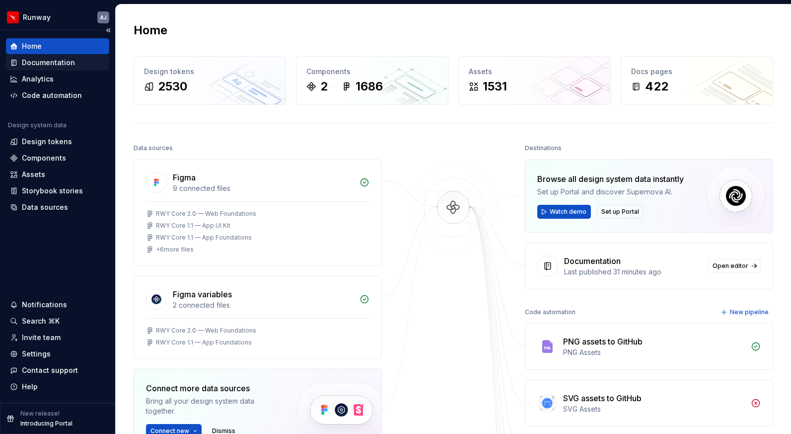 The image size is (791, 434). What do you see at coordinates (50, 370) in the screenshot?
I see `div: Contact support` at bounding box center [50, 370].